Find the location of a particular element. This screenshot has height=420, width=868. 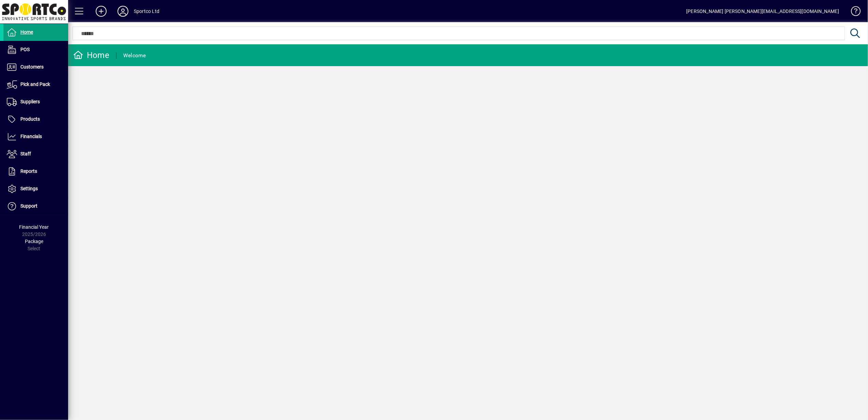

span: Customers is located at coordinates (32, 67).